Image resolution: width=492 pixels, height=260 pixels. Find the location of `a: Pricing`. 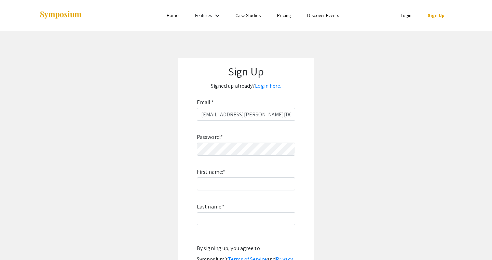

a: Pricing is located at coordinates (284, 15).